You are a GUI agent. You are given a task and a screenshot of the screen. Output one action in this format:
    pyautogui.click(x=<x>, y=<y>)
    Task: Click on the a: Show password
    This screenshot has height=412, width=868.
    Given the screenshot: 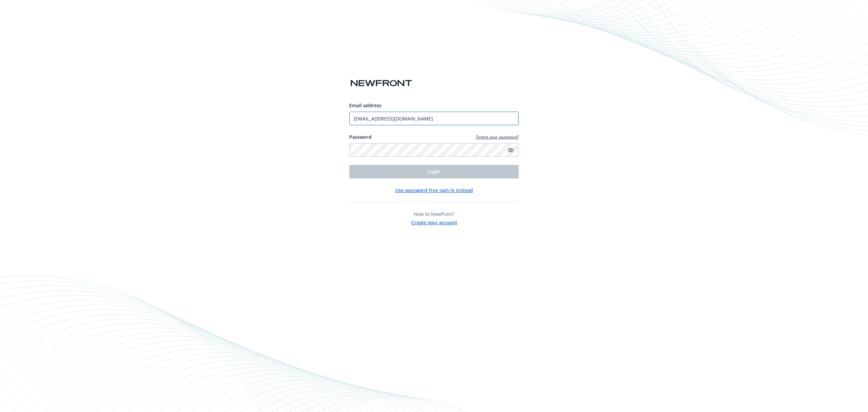 What is the action you would take?
    pyautogui.click(x=511, y=150)
    